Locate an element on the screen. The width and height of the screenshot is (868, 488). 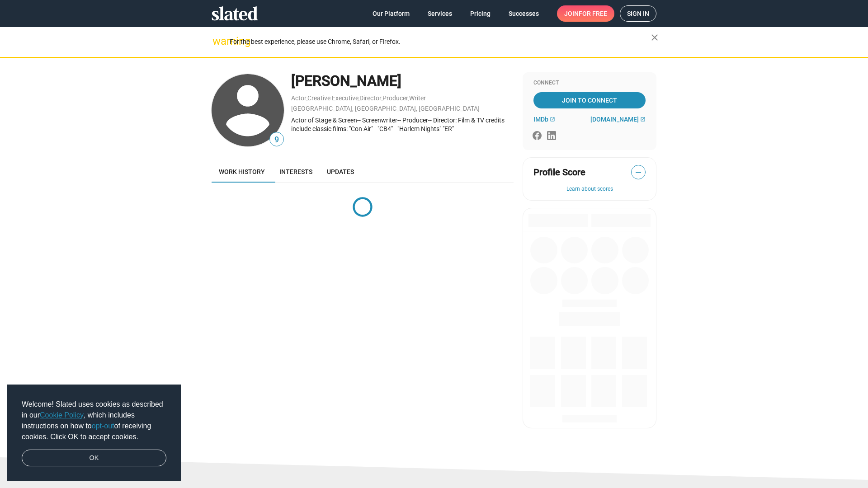
div: Connect is located at coordinates (590, 83).